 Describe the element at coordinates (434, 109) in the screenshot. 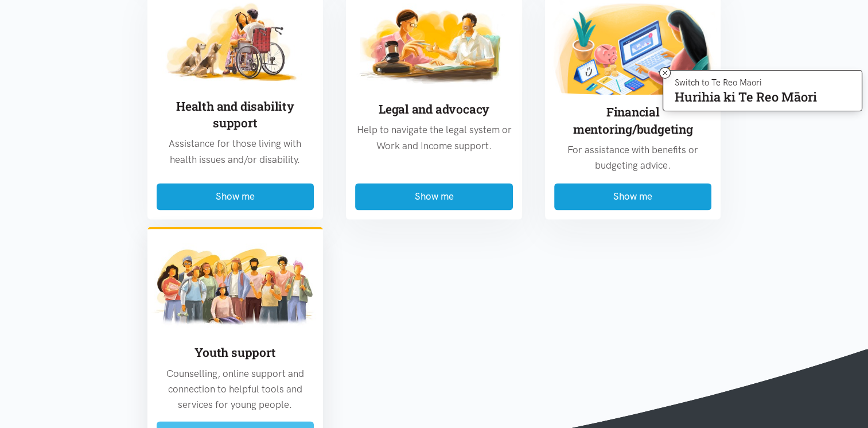

I see `h3: Legal and advocacy` at that location.